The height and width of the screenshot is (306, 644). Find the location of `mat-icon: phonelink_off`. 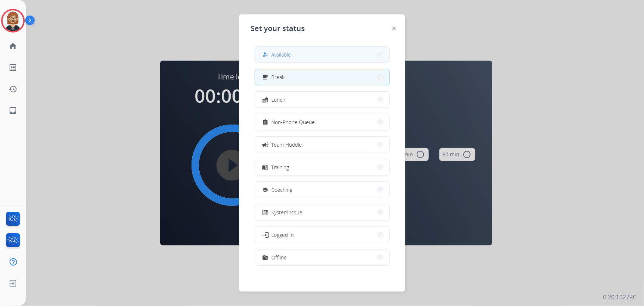

mat-icon: phonelink_off is located at coordinates (265, 212).